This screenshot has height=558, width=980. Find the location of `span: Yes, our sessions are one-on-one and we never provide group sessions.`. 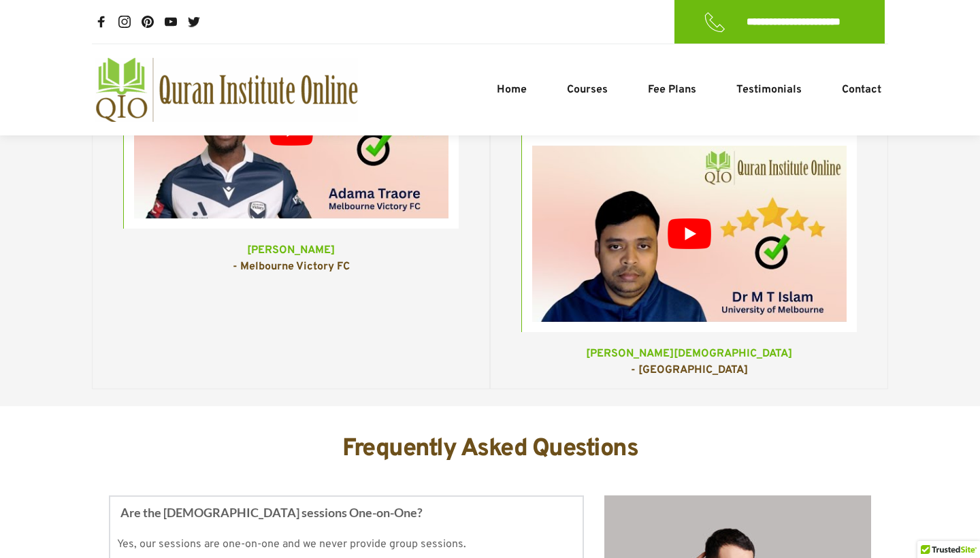

span: Yes, our sessions are one-on-one and we never provide group sessions. is located at coordinates (291, 545).